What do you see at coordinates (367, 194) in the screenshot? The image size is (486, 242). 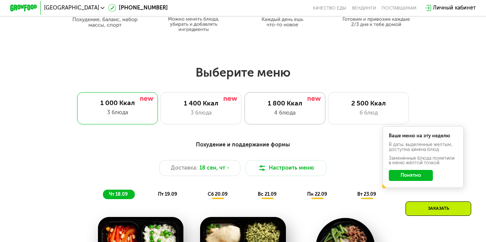 I see `span: вт 23.09` at bounding box center [367, 194].